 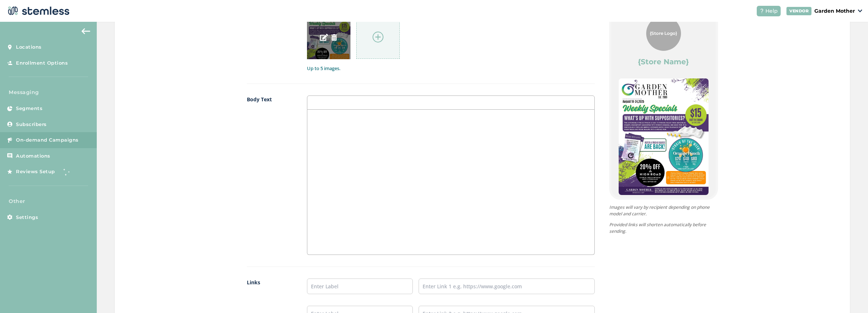 What do you see at coordinates (664, 228) in the screenshot?
I see `p: Provided links will shorten automatically before sending.` at bounding box center [664, 228].